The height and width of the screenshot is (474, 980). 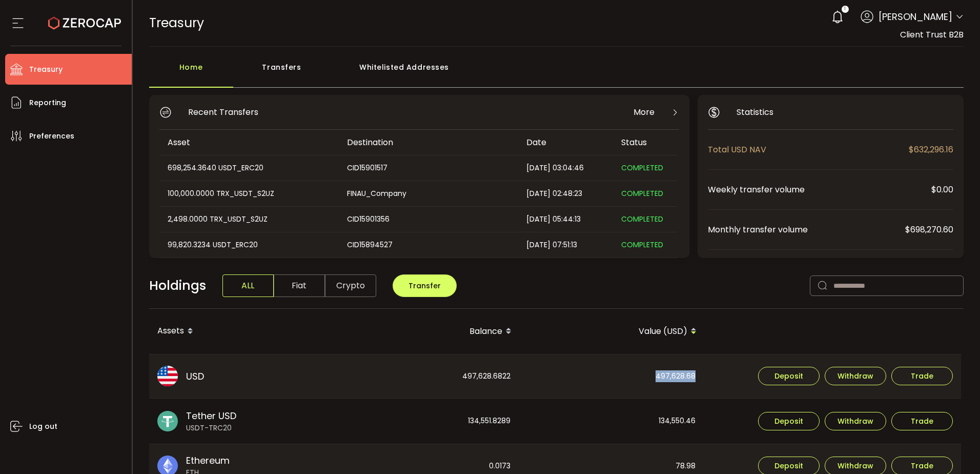 What do you see at coordinates (931, 149) in the screenshot?
I see `span: $632,296.16` at bounding box center [931, 149].